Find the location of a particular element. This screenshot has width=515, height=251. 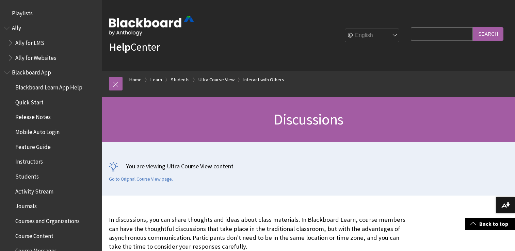

span: Course Content is located at coordinates (34, 235).